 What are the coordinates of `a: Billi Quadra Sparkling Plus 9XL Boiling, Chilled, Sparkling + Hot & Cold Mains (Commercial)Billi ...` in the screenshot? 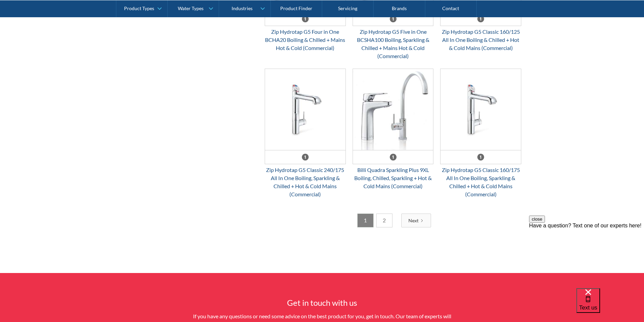 It's located at (393, 130).